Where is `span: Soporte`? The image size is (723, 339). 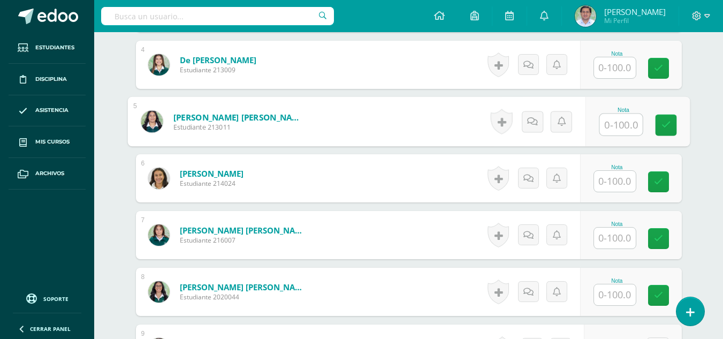 span: Soporte is located at coordinates (56, 299).